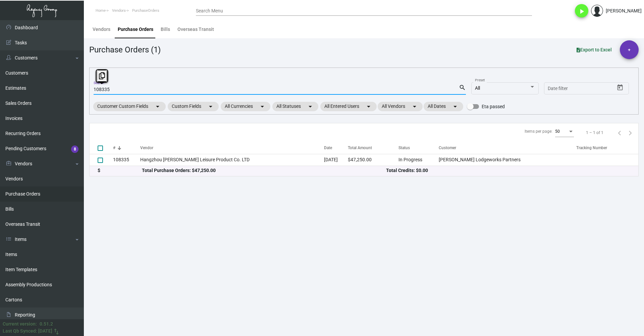 This screenshot has height=336, width=644. I want to click on div: Current version:, so click(20, 324).